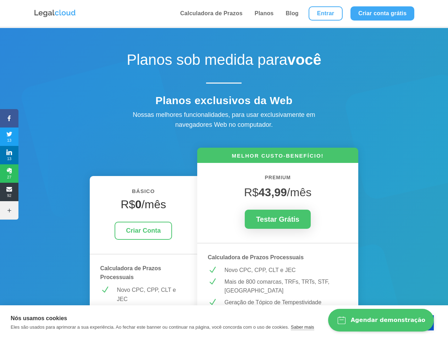 The height and width of the screenshot is (340, 448). What do you see at coordinates (224, 62) in the screenshot?
I see `h1: Planos sob medida para` at bounding box center [224, 62].